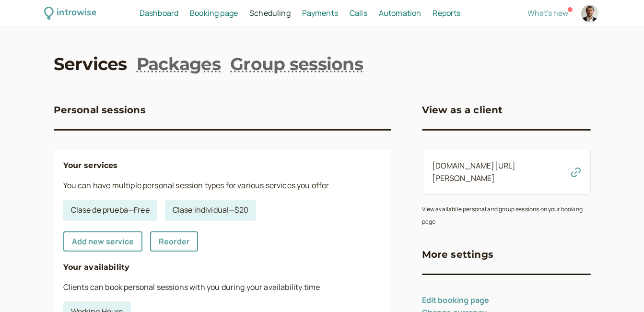  Describe the element at coordinates (548, 13) in the screenshot. I see `span: What's new` at that location.